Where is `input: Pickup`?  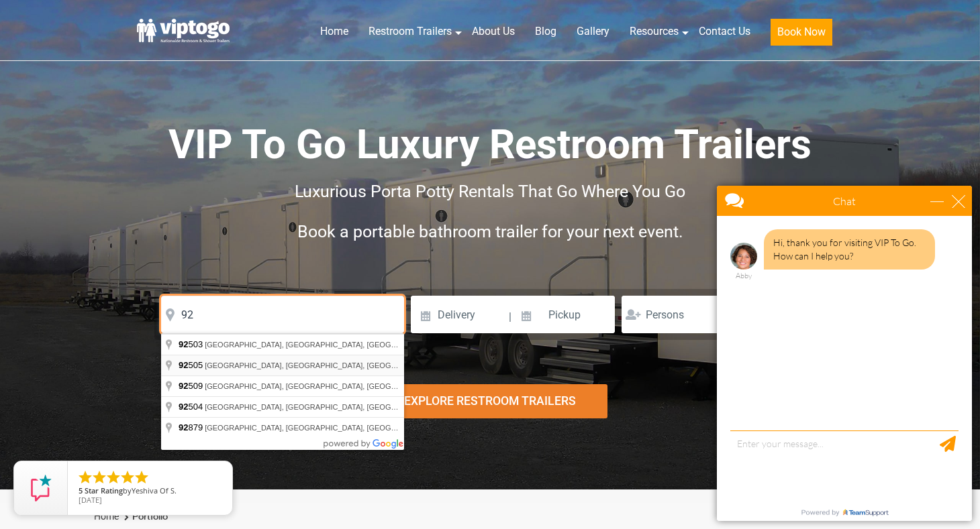
input: Pickup is located at coordinates (564, 315).